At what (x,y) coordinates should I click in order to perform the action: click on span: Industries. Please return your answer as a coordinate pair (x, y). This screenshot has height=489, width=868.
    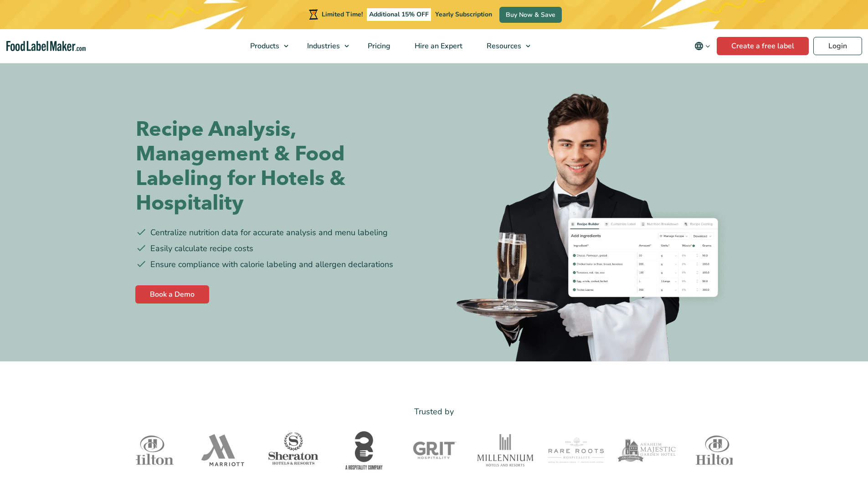
    Looking at the image, I should click on (323, 46).